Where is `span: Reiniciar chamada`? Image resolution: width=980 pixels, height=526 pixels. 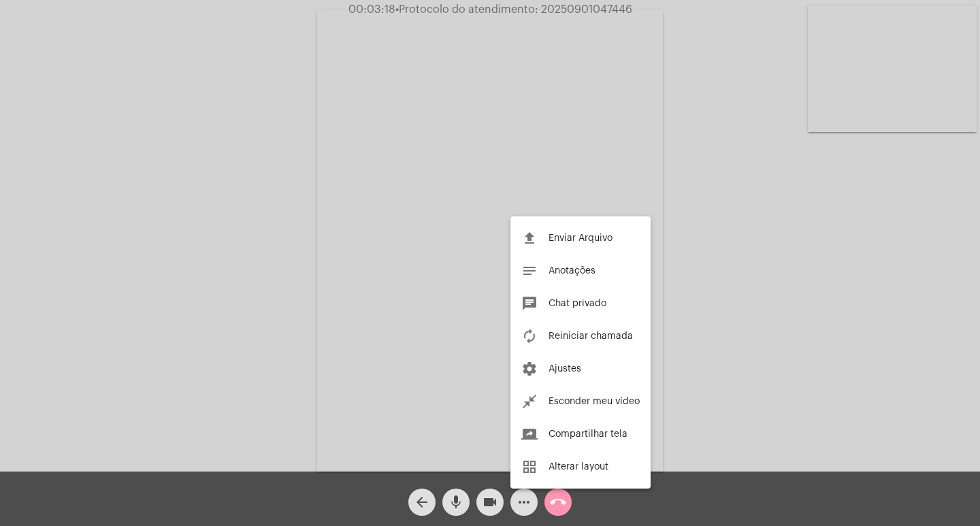 span: Reiniciar chamada is located at coordinates (590, 337).